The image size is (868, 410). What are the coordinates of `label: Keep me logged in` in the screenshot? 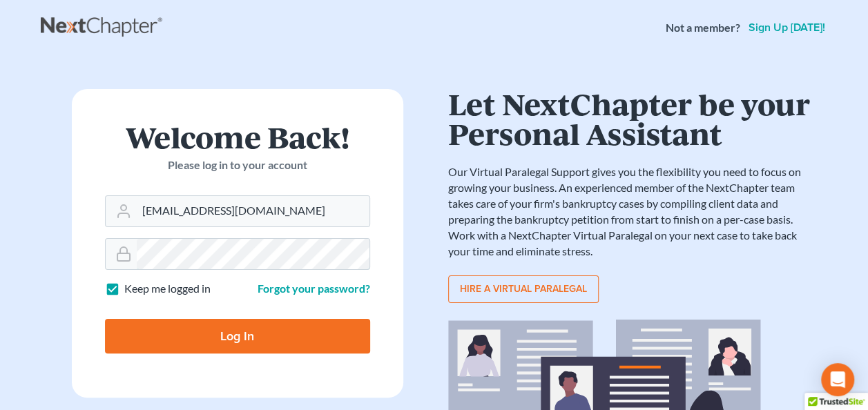 It's located at (167, 289).